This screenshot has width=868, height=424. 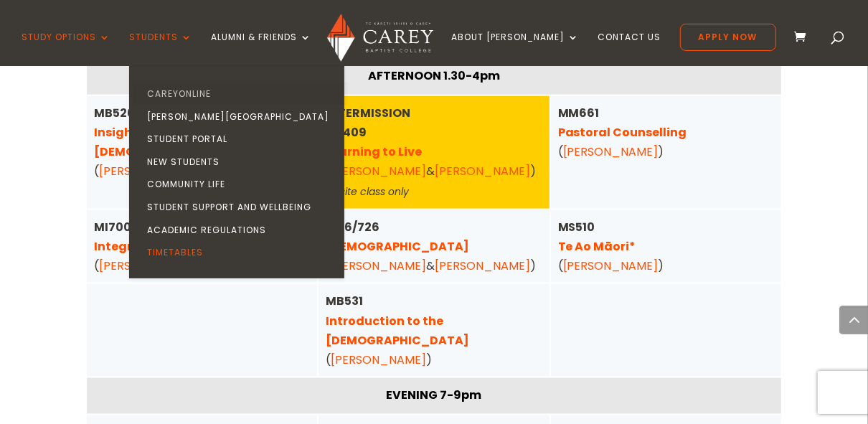 What do you see at coordinates (261, 49) in the screenshot?
I see `a: Alumni & Friends` at bounding box center [261, 49].